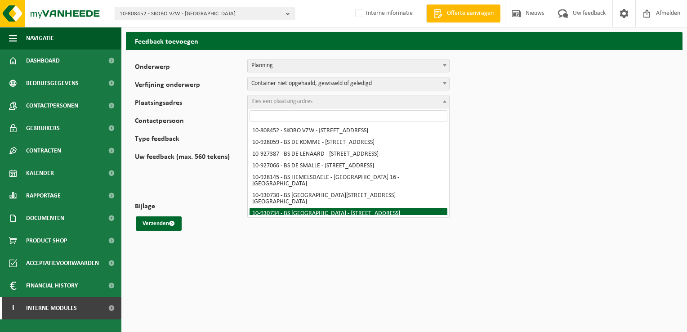 The height and width of the screenshot is (332, 687). What do you see at coordinates (191, 207) in the screenshot?
I see `label: Bijlage` at bounding box center [191, 207].